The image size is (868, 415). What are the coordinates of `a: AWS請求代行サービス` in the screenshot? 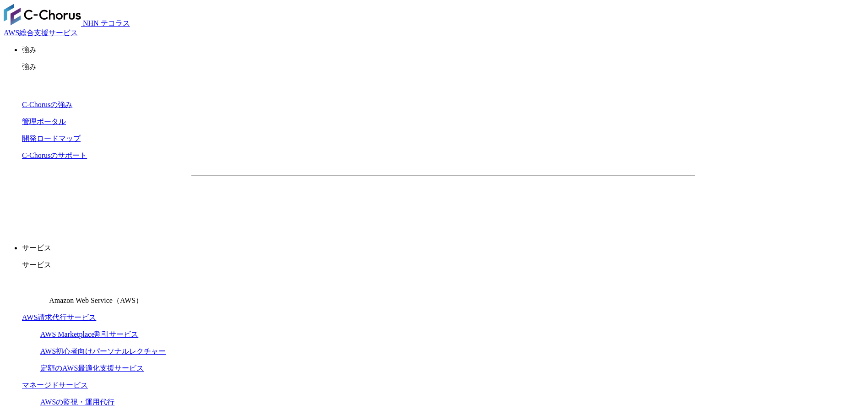 It's located at (59, 317).